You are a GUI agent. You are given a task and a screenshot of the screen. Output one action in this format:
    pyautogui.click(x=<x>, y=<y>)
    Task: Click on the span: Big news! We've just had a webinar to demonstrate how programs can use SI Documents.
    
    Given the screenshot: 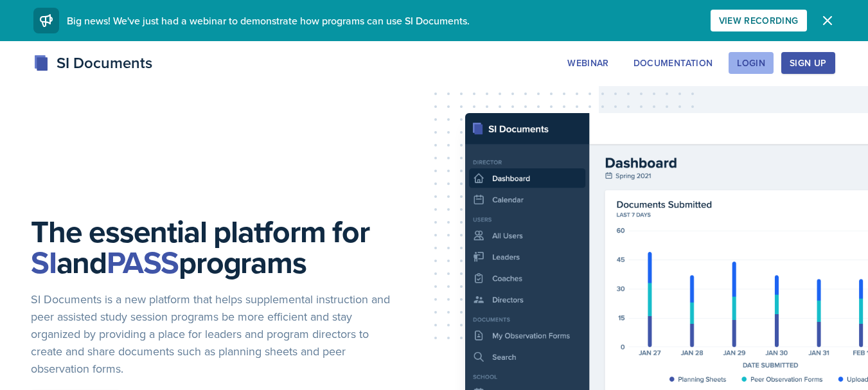 What is the action you would take?
    pyautogui.click(x=268, y=21)
    